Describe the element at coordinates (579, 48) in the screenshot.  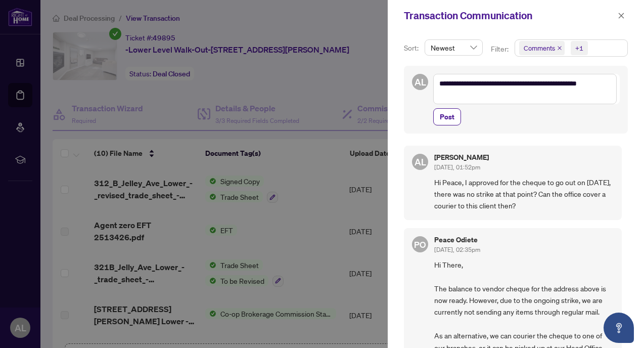
I see `div: +1` at that location.